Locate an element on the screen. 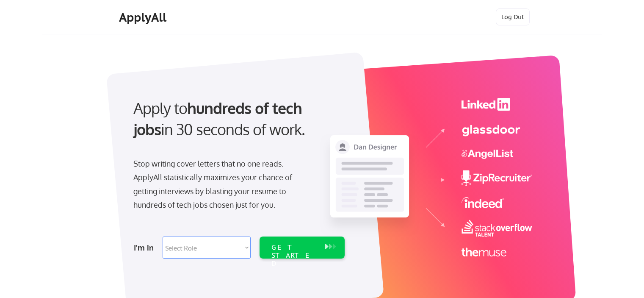  div: I'm in is located at coordinates (146, 248).